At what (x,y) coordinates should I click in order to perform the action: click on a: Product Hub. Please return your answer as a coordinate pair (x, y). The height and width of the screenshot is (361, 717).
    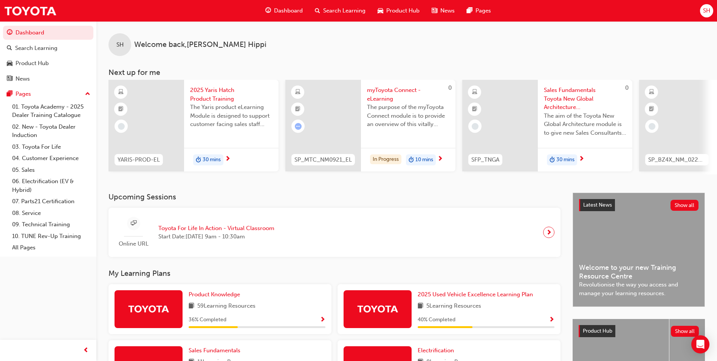
    Looking at the image, I should click on (48, 63).